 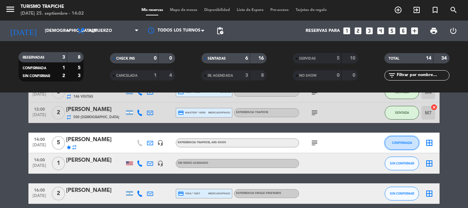 I want to click on div: LOG OUT, so click(x=453, y=31).